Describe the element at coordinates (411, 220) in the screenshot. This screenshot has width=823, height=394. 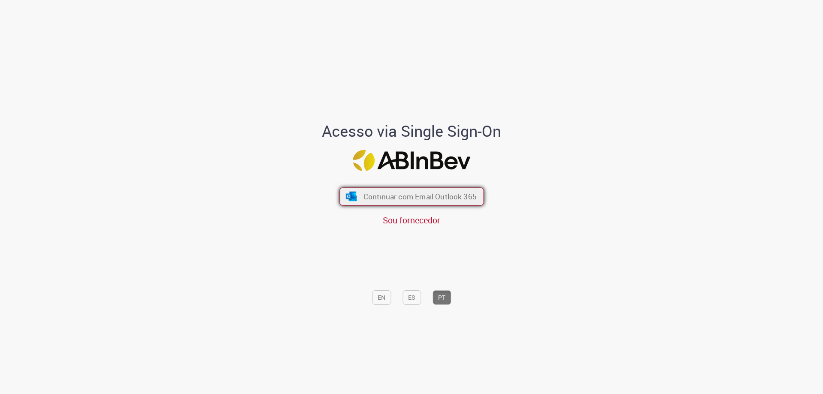
I see `a: Sou fornecedor` at that location.